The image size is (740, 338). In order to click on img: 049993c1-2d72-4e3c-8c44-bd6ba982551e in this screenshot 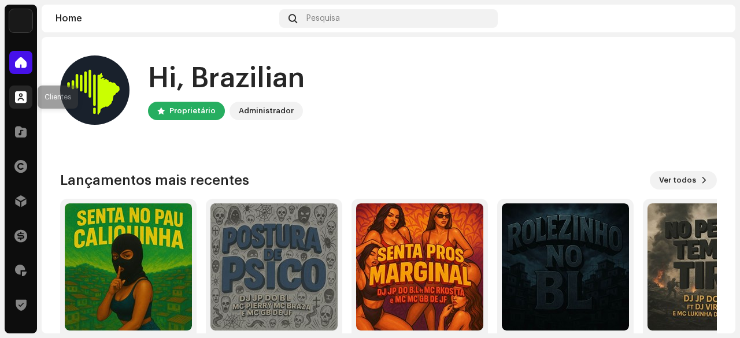, I will do `click(420, 267)`.